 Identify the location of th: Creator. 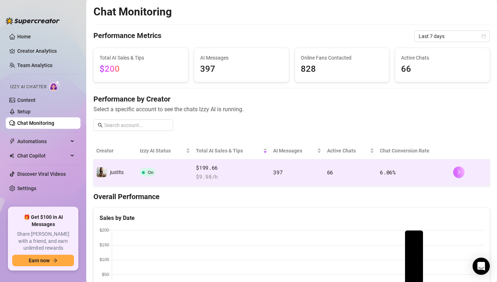
(115, 151).